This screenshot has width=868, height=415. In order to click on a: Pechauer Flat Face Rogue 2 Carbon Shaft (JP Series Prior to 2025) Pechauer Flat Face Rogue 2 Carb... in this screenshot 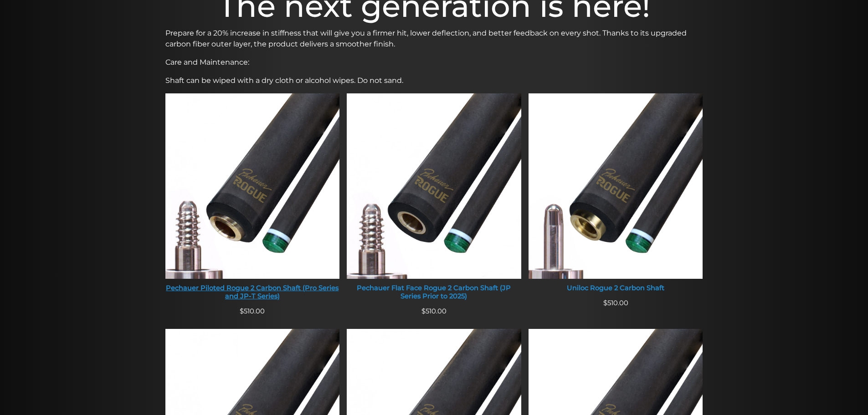, I will do `click(433, 200)`.